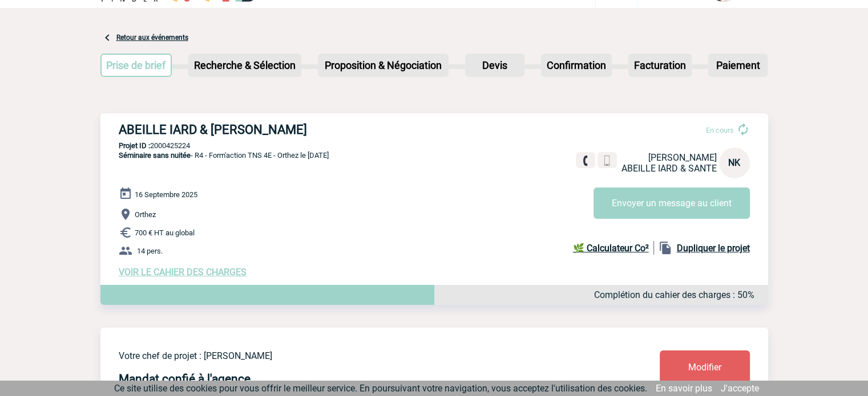  What do you see at coordinates (739, 388) in the screenshot?
I see `a: J'accepte` at bounding box center [739, 388].